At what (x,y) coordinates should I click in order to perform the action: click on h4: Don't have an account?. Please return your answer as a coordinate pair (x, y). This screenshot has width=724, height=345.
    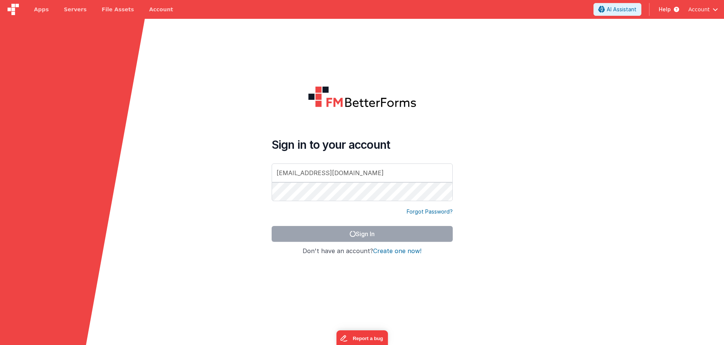
    Looking at the image, I should click on (362, 252).